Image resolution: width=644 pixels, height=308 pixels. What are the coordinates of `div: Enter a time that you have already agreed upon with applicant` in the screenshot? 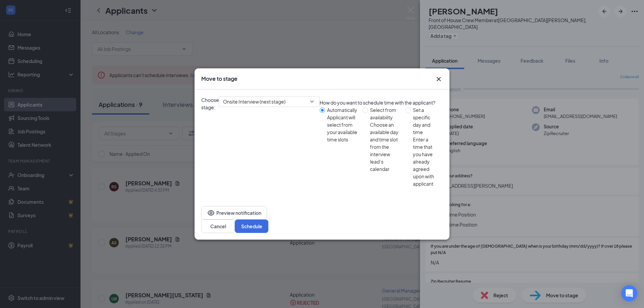 It's located at (425, 162).